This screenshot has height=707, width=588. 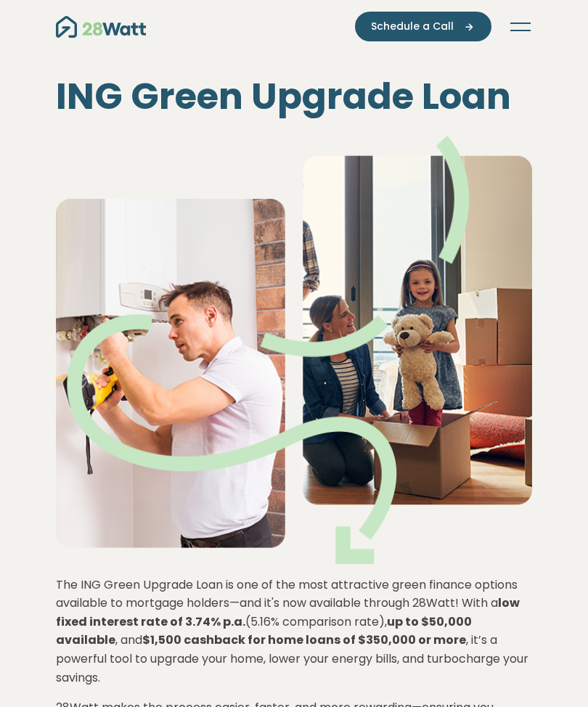 What do you see at coordinates (101, 27) in the screenshot?
I see `img: 28Watt` at bounding box center [101, 27].